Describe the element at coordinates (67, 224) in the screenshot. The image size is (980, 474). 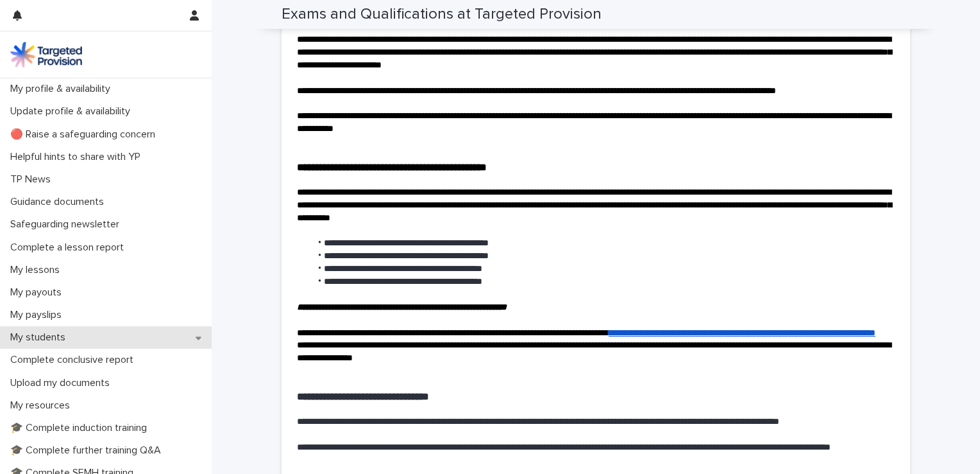
I see `p: Safeguarding newsletter` at that location.